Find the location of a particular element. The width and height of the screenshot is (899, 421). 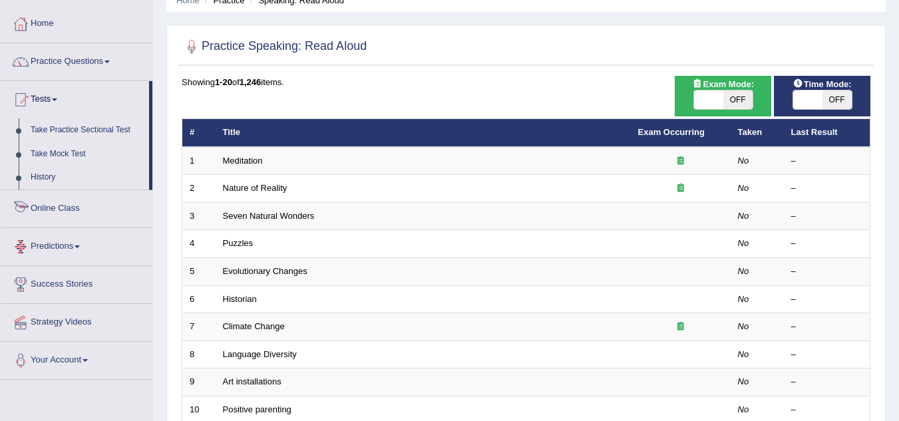

a: Take Mock Test is located at coordinates (87, 154).